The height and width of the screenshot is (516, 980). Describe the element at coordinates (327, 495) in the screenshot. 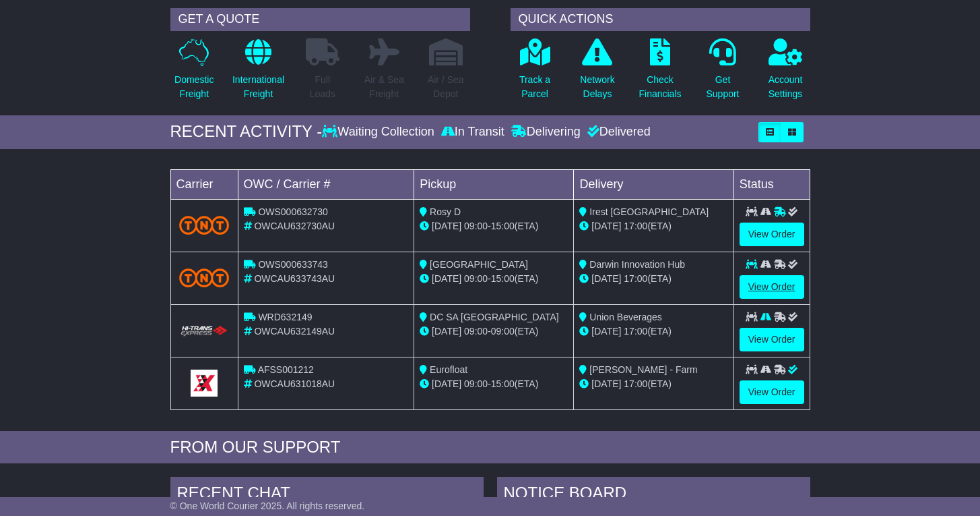

I see `div: RECENT CHAT` at that location.